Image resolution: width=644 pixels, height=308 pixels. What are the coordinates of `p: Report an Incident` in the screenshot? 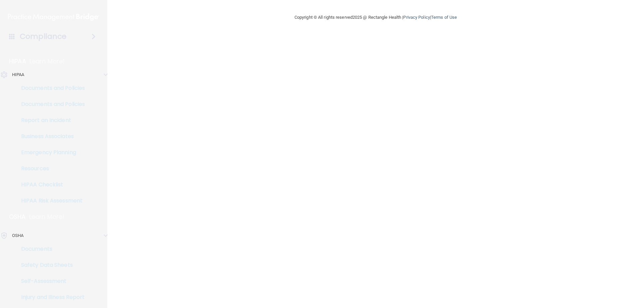 It's located at (50, 120).